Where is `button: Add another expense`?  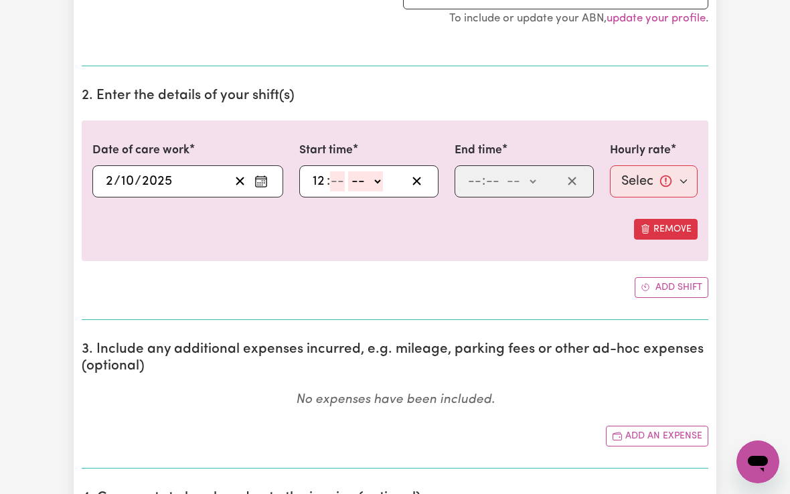
button: Add another expense is located at coordinates (657, 436).